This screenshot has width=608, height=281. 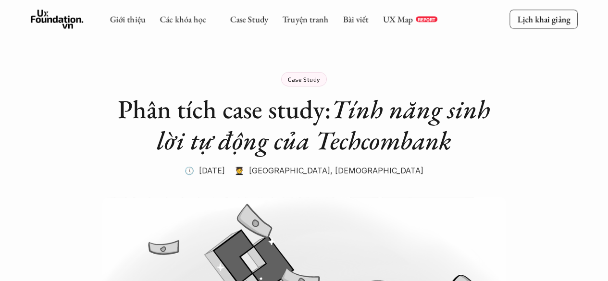 I want to click on p: Lịch khai giảng, so click(x=544, y=19).